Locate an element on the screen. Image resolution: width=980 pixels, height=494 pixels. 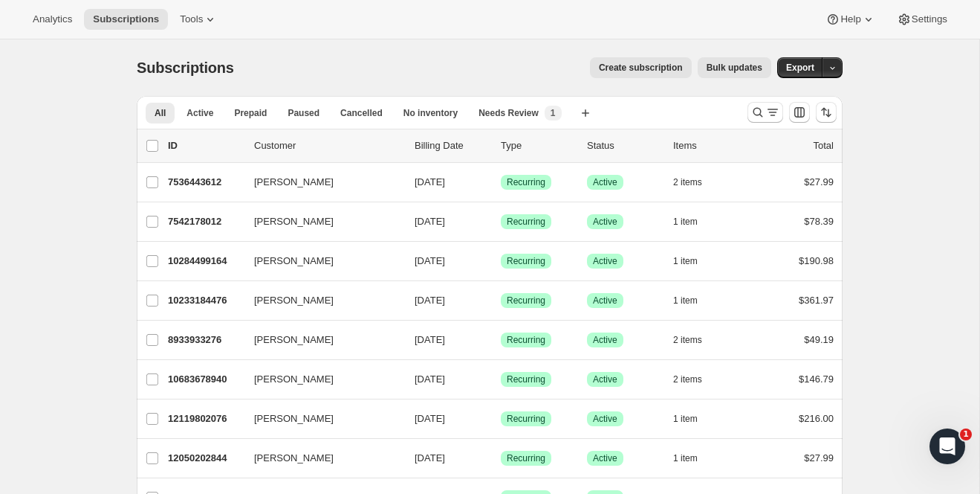
span: Create subscription is located at coordinates (641, 68).